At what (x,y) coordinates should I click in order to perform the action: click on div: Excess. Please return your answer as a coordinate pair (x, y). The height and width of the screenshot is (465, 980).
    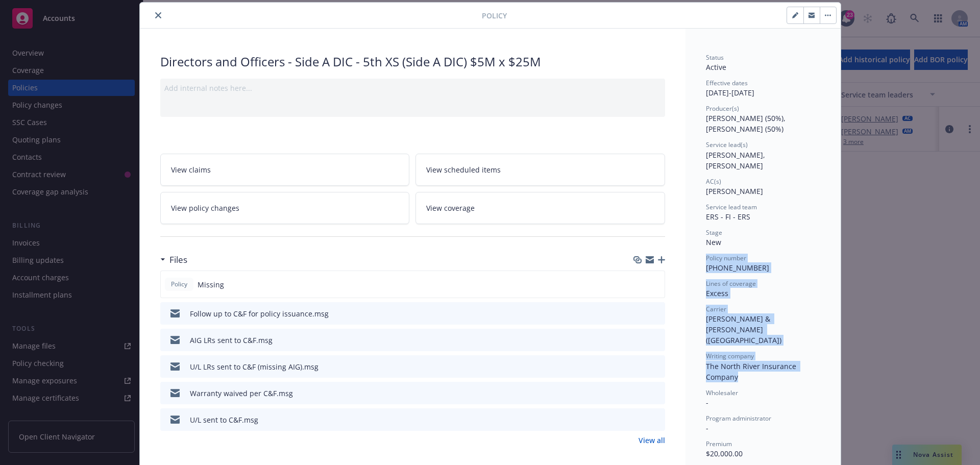
    Looking at the image, I should click on (763, 293).